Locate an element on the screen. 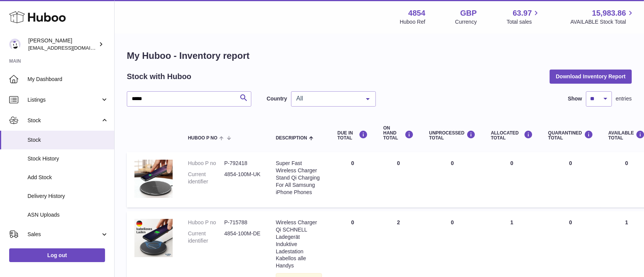  span: 63.97 is located at coordinates (522, 13).